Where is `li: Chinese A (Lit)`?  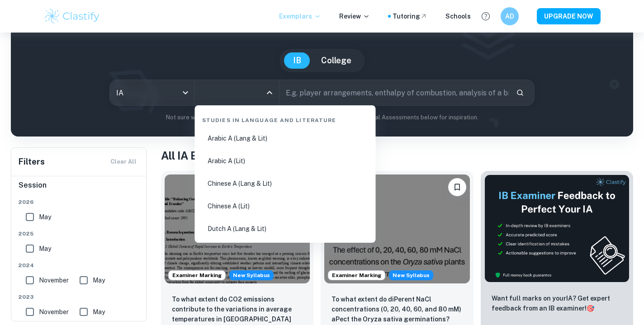 li: Chinese A (Lit) is located at coordinates (285, 206).